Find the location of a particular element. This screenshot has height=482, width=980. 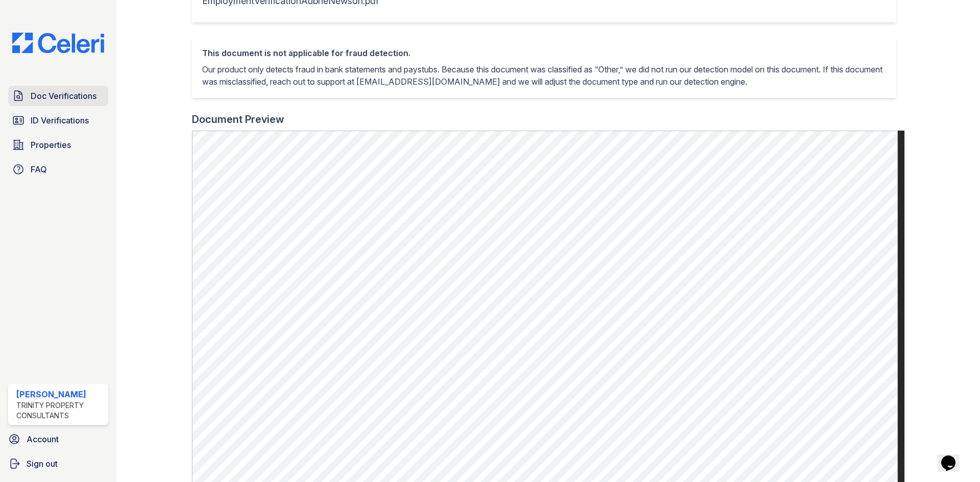

a: Properties is located at coordinates (58, 145).